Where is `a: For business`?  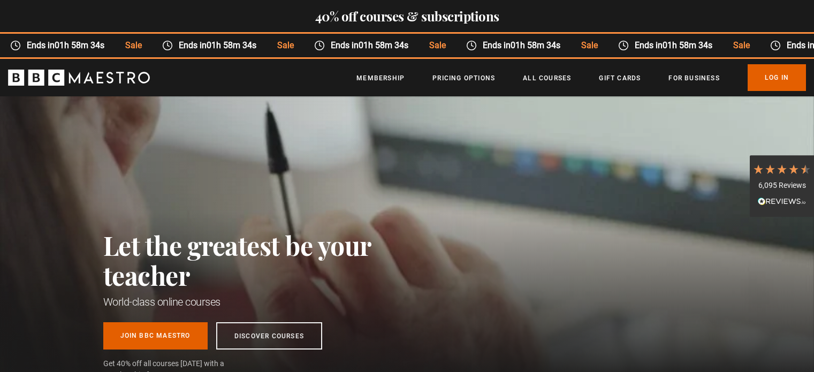
a: For business is located at coordinates (694, 78).